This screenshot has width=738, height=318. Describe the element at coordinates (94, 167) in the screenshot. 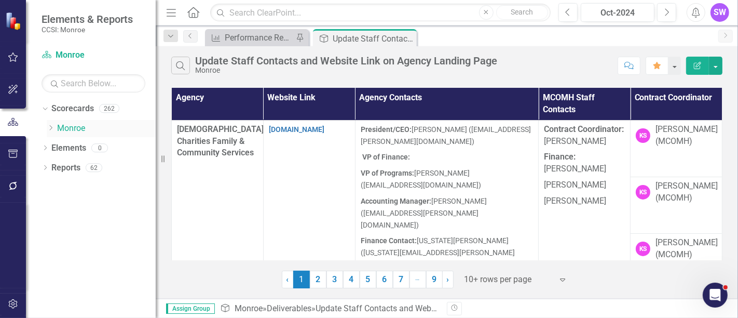

I see `div: 62` at that location.